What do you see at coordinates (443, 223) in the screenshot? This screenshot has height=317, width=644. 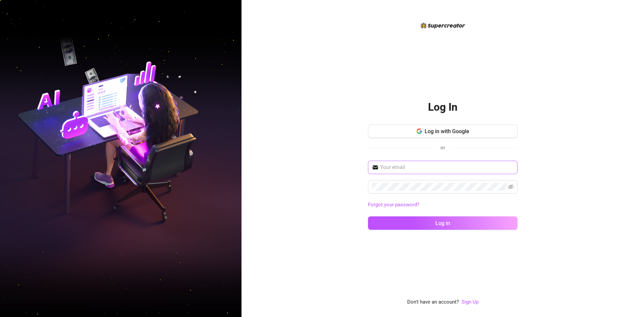 I see `button: Log in` at bounding box center [443, 223].